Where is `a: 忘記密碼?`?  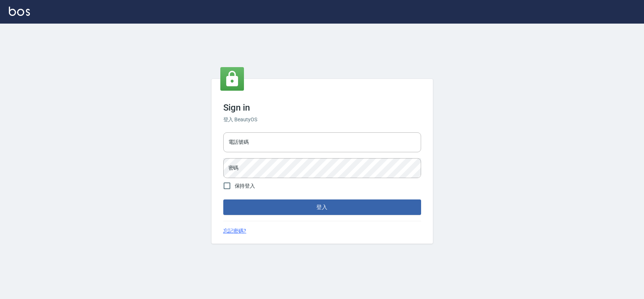 a: 忘記密碼? is located at coordinates (235, 231).